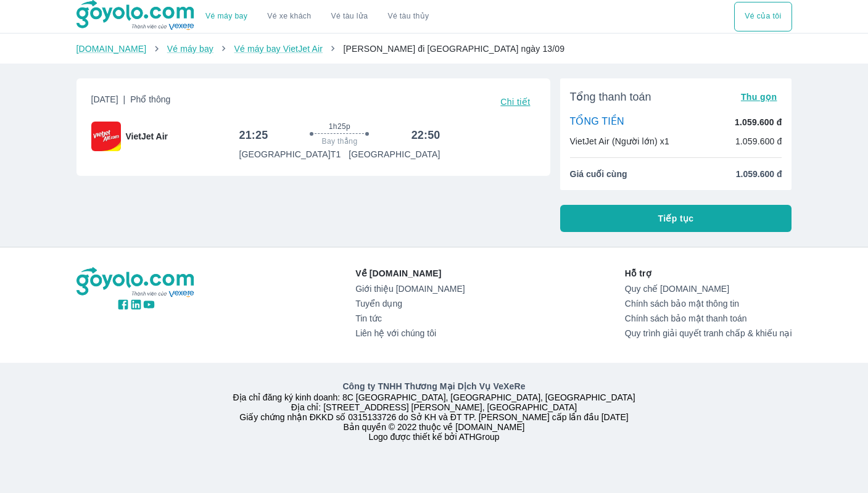 The image size is (868, 493). What do you see at coordinates (515, 102) in the screenshot?
I see `button: Chi tiết` at bounding box center [515, 102].